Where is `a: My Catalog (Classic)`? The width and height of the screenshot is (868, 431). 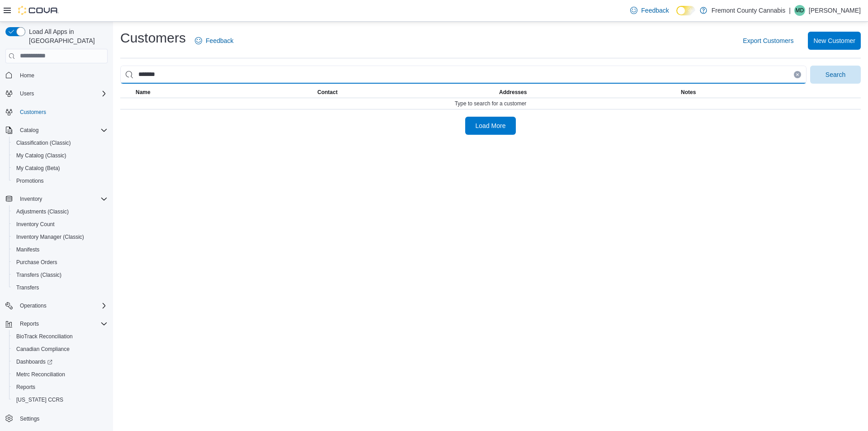
a: My Catalog (Classic) is located at coordinates (41, 156).